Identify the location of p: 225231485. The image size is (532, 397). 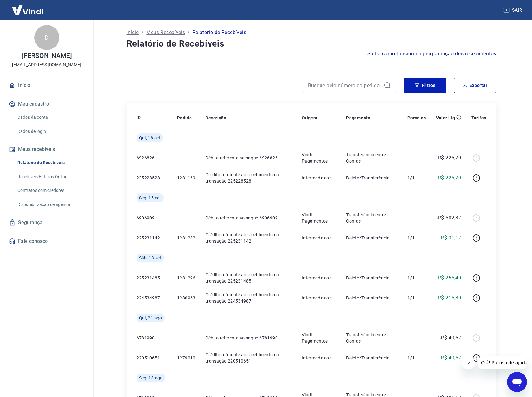
(152, 278).